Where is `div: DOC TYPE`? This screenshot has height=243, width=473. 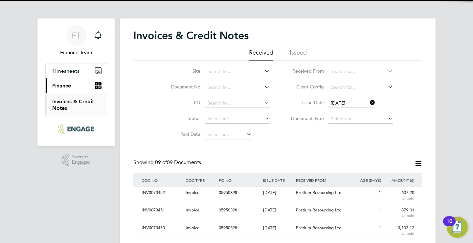
div: DOC TYPE is located at coordinates (200, 180).